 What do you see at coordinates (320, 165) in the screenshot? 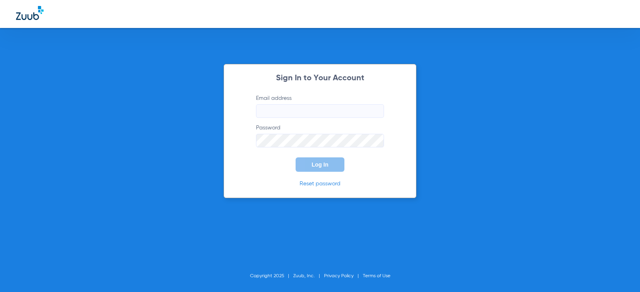
I see `span: Log In` at bounding box center [320, 165].